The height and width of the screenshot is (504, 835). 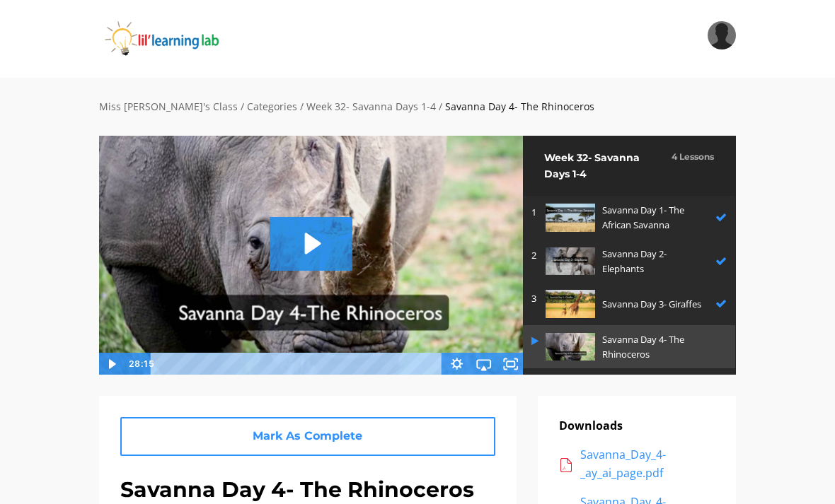 I want to click on p: 3, so click(x=535, y=298).